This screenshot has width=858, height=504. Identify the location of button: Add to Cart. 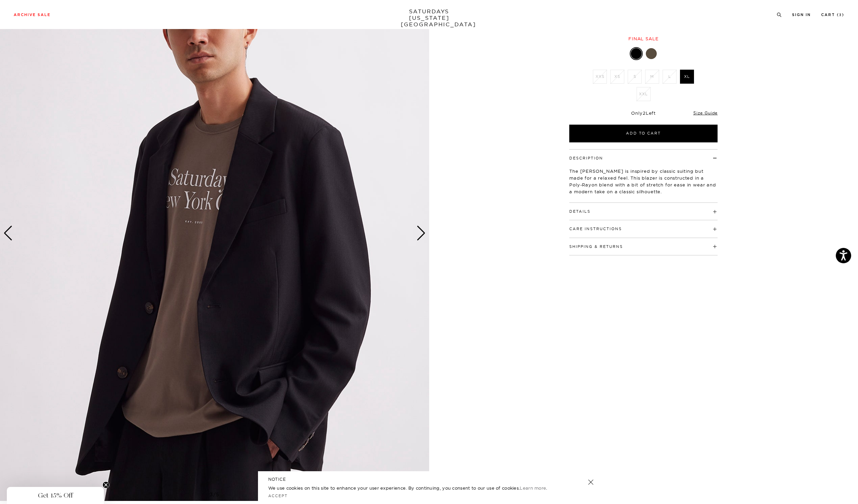
(644, 133).